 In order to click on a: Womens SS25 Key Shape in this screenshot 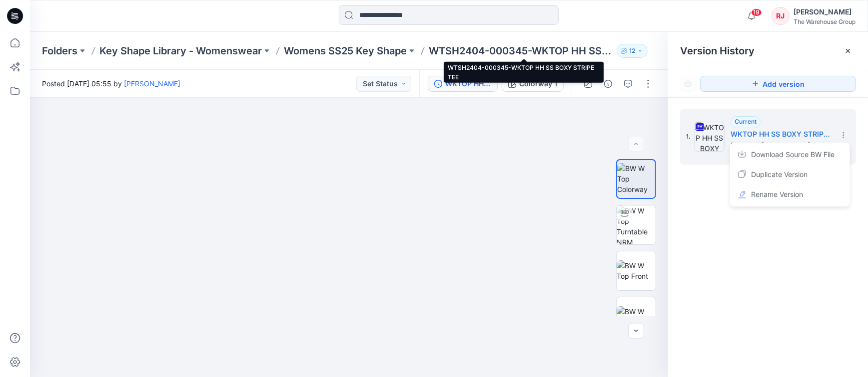, I will do `click(345, 51)`.